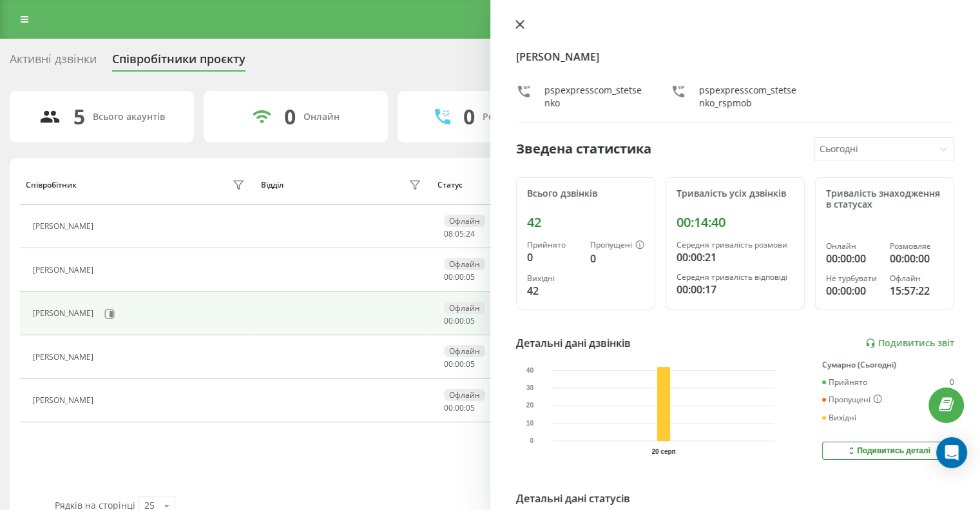  I want to click on span: 24, so click(470, 233).